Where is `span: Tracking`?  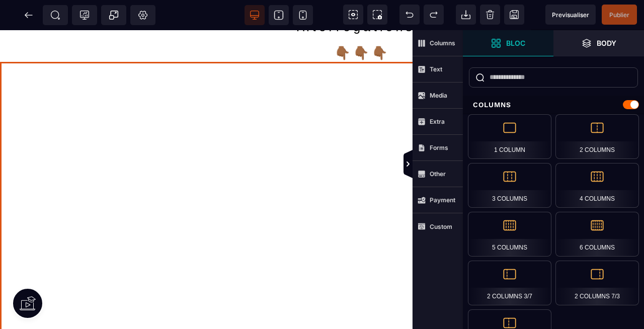 span: Tracking is located at coordinates (85, 15).